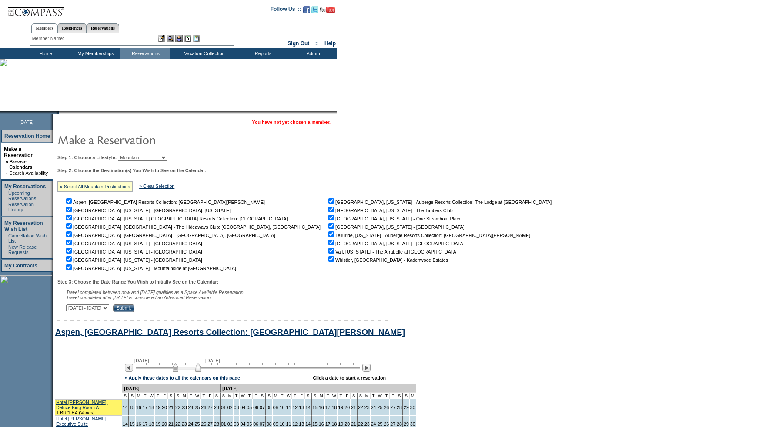 This screenshot has width=759, height=427. I want to click on a: » Clear Selection, so click(157, 186).